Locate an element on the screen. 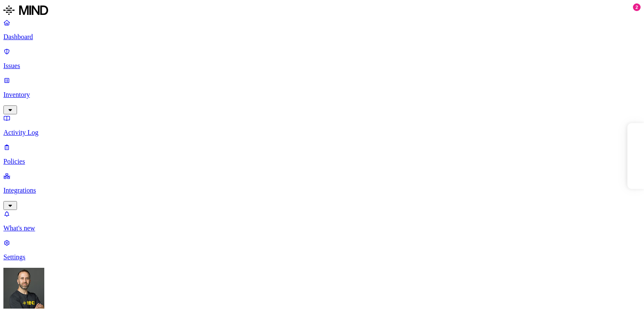  a: Policies is located at coordinates (322, 154).